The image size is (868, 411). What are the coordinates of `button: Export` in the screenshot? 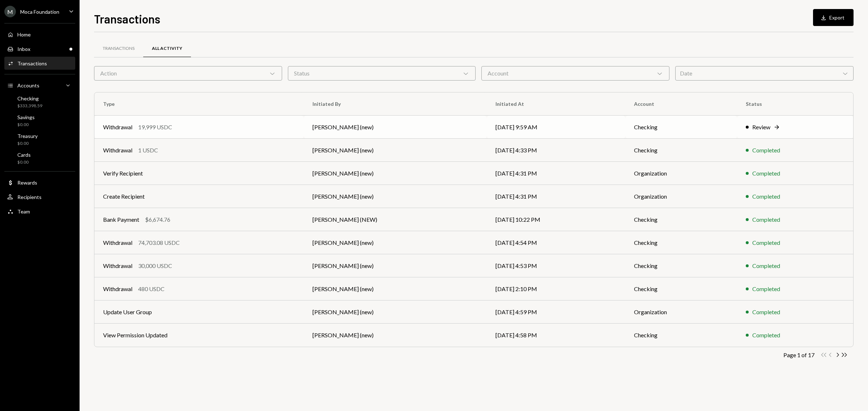 It's located at (833, 17).